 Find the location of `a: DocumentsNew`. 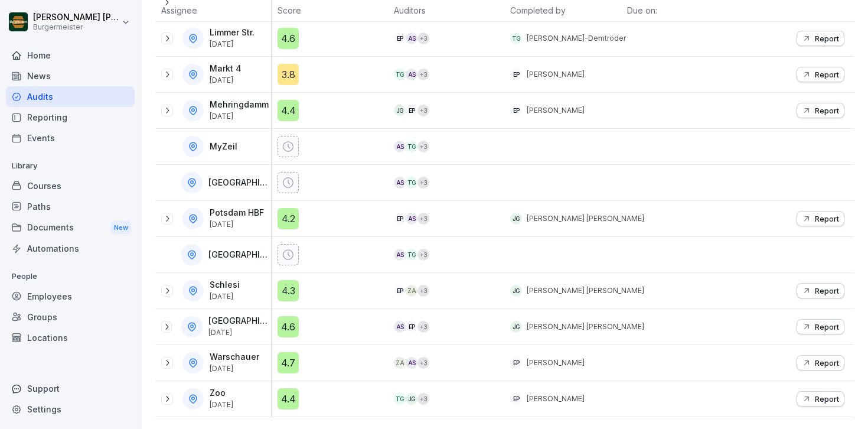

a: DocumentsNew is located at coordinates (71, 227).